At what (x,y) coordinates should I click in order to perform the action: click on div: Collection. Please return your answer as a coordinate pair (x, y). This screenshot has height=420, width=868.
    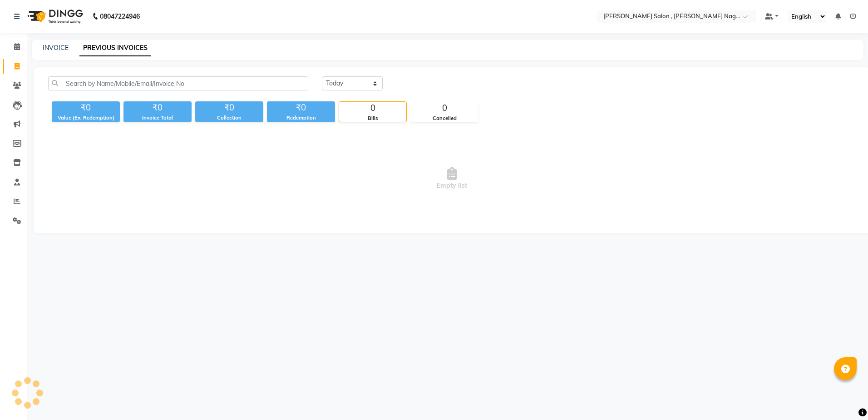
    Looking at the image, I should click on (230, 118).